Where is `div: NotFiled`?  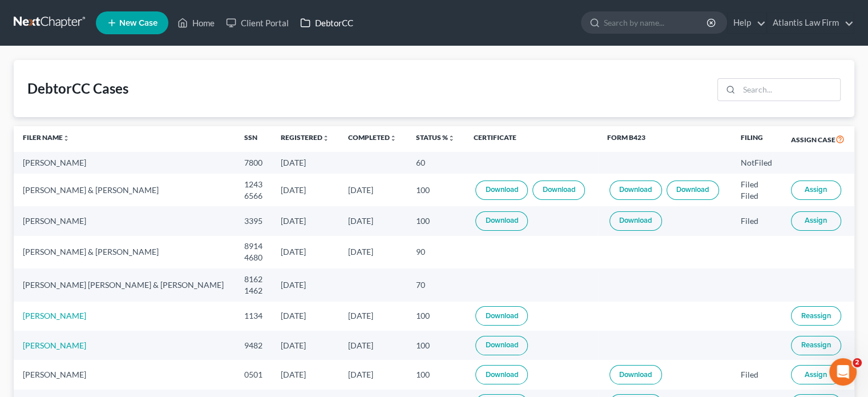
div: NotFiled is located at coordinates (757, 163).